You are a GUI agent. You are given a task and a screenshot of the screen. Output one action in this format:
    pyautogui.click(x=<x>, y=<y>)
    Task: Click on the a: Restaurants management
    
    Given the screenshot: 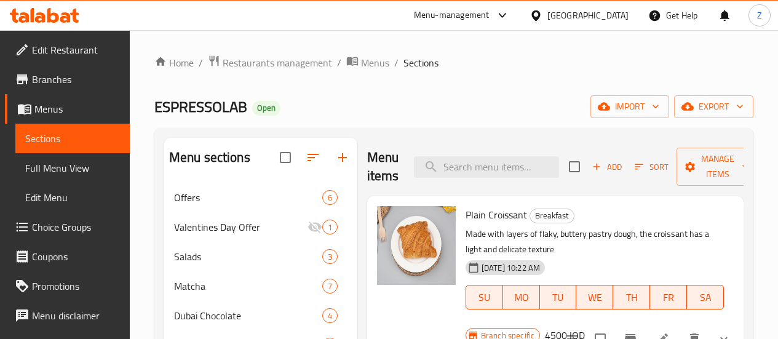 What is the action you would take?
    pyautogui.click(x=270, y=63)
    